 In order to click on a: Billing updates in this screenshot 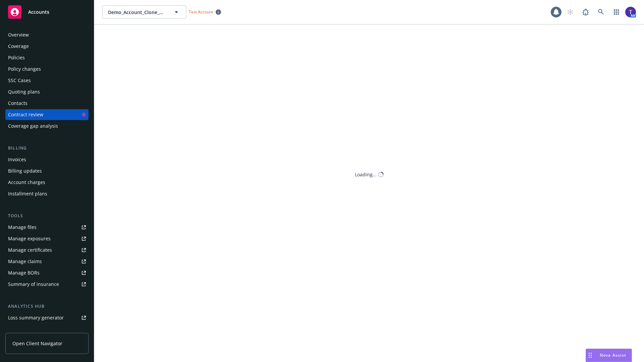, I will do `click(47, 171)`.